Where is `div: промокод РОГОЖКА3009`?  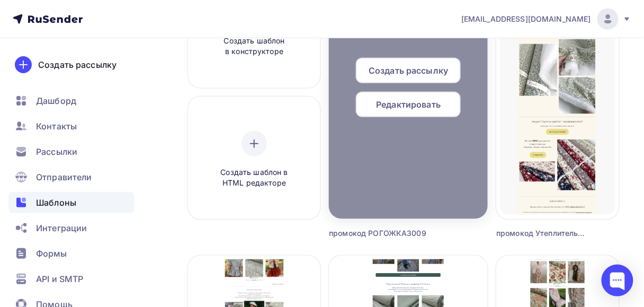
div: промокод РОГОЖКА3009 is located at coordinates (389, 233).